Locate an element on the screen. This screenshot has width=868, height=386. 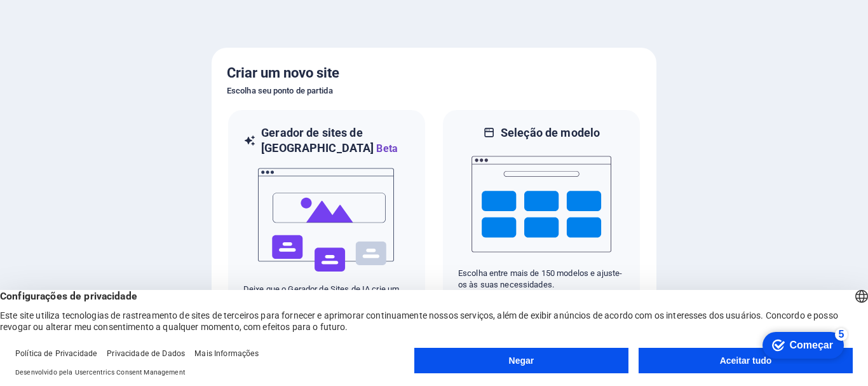
font: Criar um novo site is located at coordinates (283, 73).